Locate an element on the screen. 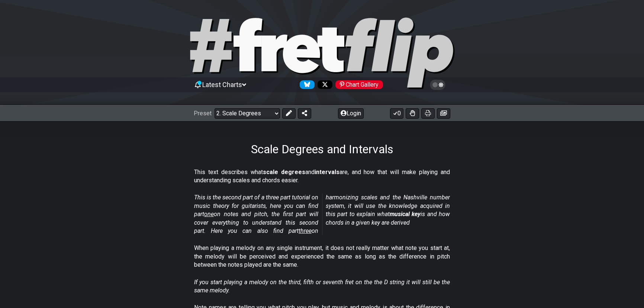  span: one is located at coordinates (209, 214).